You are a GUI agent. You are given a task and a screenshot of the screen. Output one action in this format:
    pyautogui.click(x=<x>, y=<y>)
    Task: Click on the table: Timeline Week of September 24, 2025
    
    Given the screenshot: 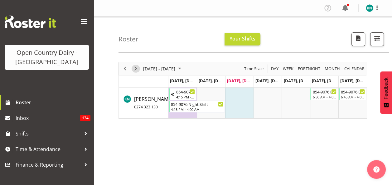 What is the action you would take?
    pyautogui.click(x=268, y=103)
    